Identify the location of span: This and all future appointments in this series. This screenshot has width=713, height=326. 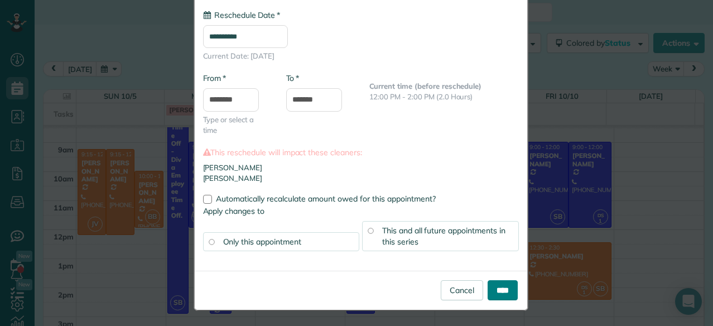
(444, 236).